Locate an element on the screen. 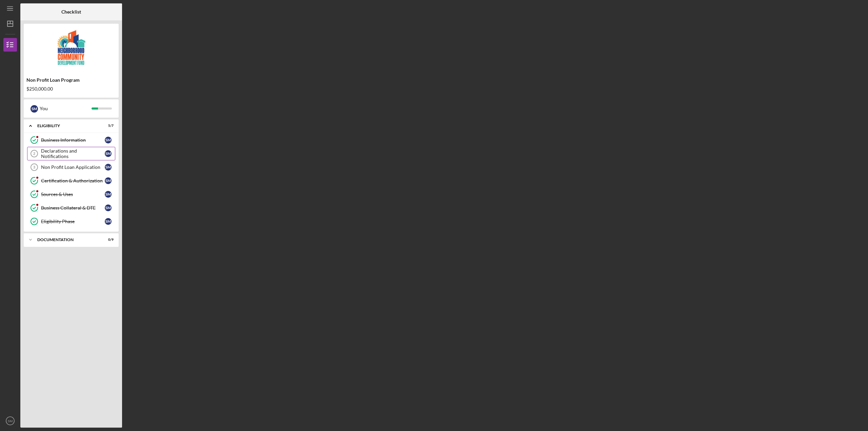 Image resolution: width=868 pixels, height=431 pixels. b: Checklist is located at coordinates (71, 12).